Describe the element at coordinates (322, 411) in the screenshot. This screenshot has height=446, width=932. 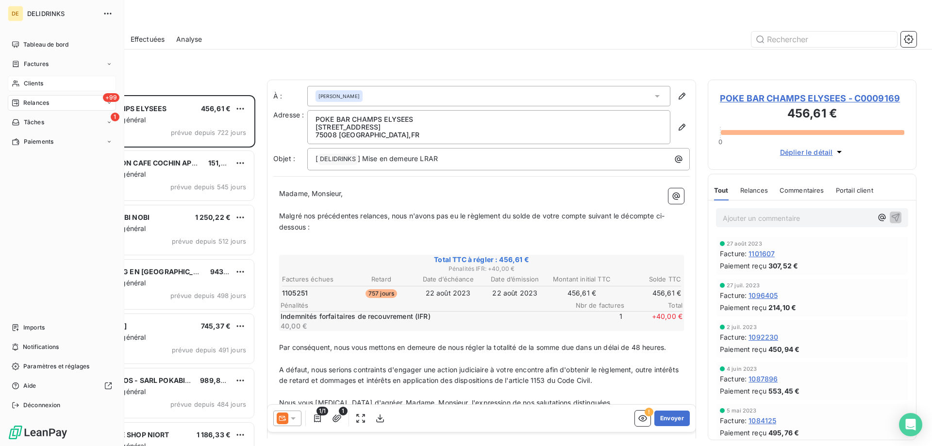
I see `span: 1/1` at that location.